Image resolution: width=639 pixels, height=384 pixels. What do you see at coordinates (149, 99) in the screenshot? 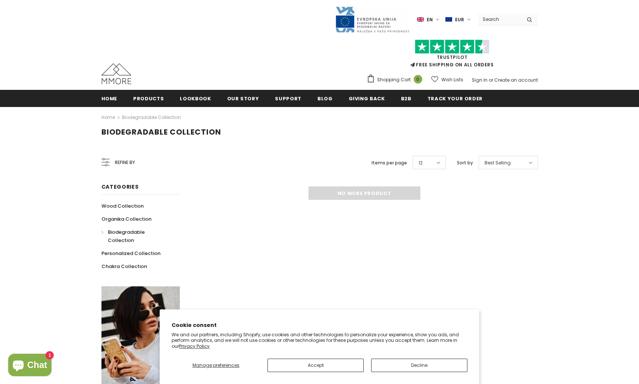
I see `span: Products` at bounding box center [149, 99].